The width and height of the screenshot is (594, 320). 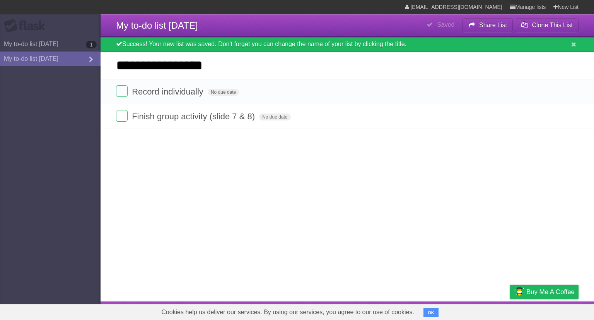 I want to click on b: Saved, so click(x=446, y=24).